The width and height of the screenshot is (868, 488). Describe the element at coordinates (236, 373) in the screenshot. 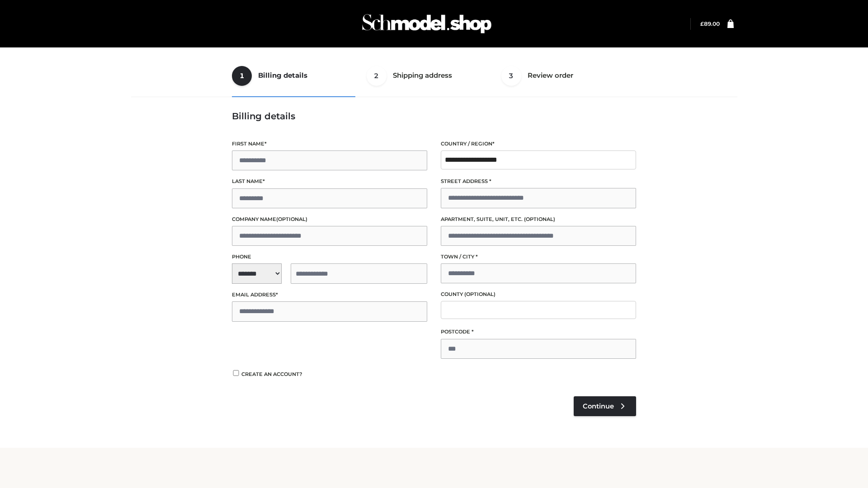

I see `input: Create an account?` at that location.